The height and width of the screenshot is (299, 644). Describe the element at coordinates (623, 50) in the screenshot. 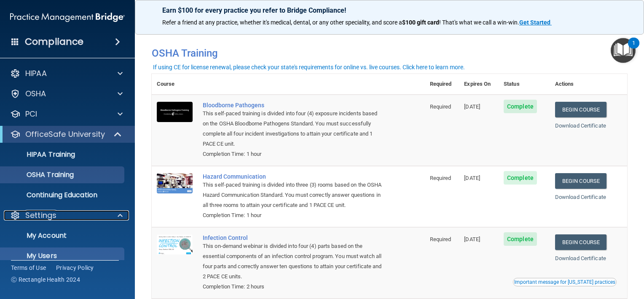

I see `button: Open Resource Center, 1 new notification` at that location.